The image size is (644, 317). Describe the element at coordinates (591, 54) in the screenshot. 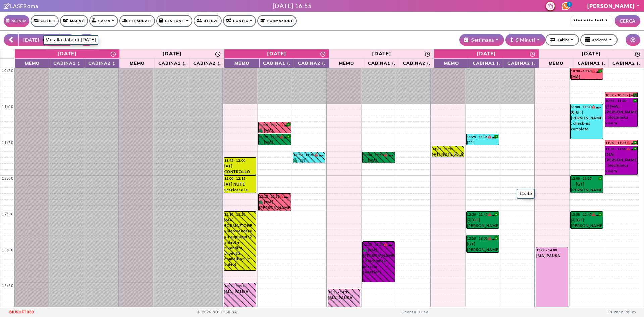

I see `a: 4 ottobre 2025` at that location.